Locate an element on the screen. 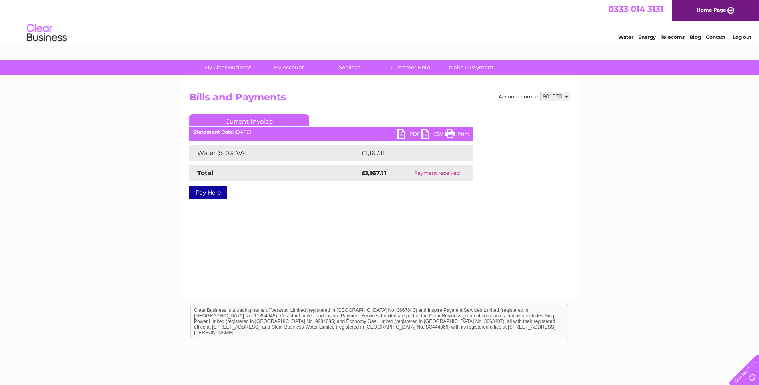  a: PDF is located at coordinates (409, 135).